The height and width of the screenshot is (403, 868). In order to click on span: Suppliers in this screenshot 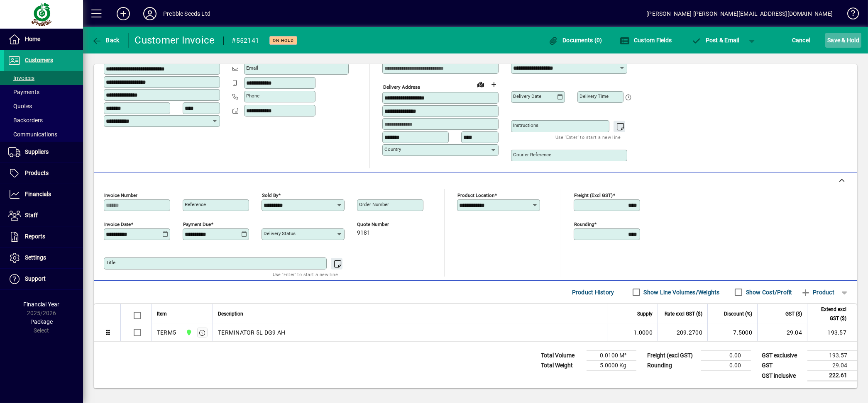, I will do `click(36, 152)`.